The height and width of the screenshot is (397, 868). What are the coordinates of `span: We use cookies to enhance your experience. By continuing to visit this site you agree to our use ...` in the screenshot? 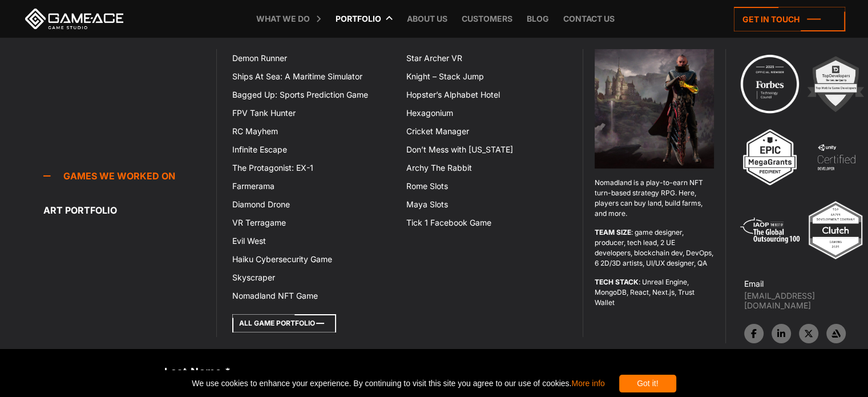 It's located at (398, 383).